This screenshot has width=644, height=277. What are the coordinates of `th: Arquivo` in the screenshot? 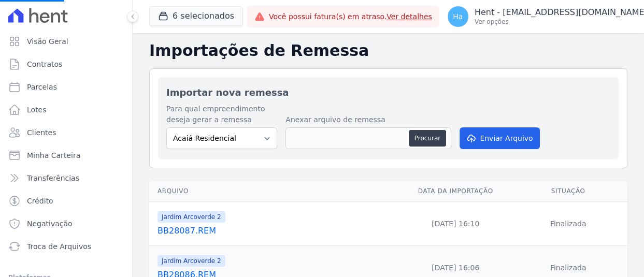 It's located at (276, 191).